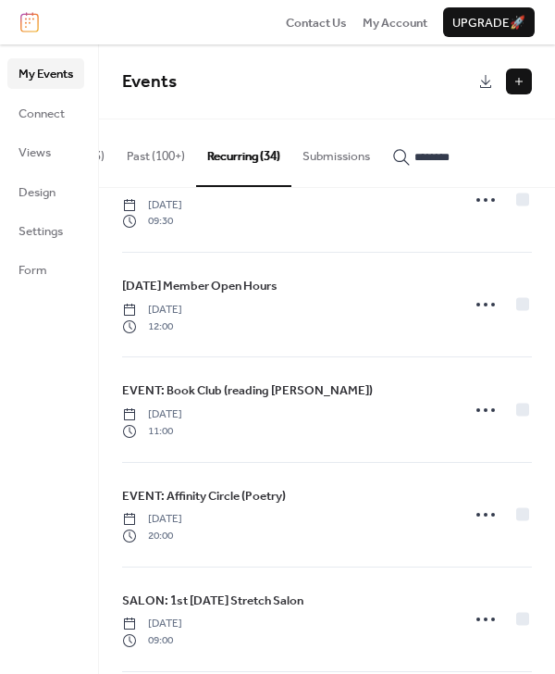 Image resolution: width=555 pixels, height=674 pixels. Describe the element at coordinates (41, 231) in the screenshot. I see `span: Settings` at that location.